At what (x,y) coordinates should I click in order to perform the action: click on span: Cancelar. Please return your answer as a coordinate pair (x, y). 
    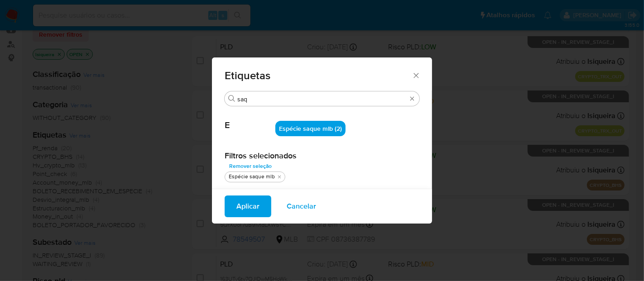
    Looking at the image, I should click on (301, 206).